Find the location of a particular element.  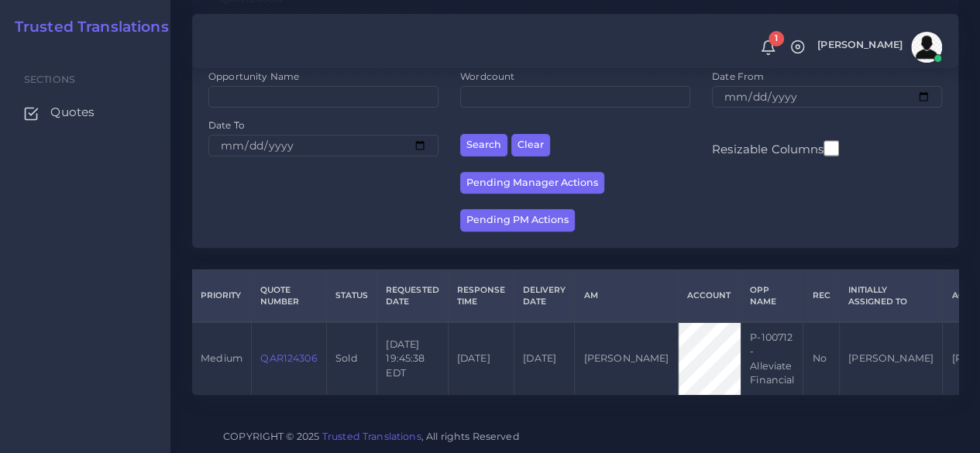

img: avatar is located at coordinates (927, 47).